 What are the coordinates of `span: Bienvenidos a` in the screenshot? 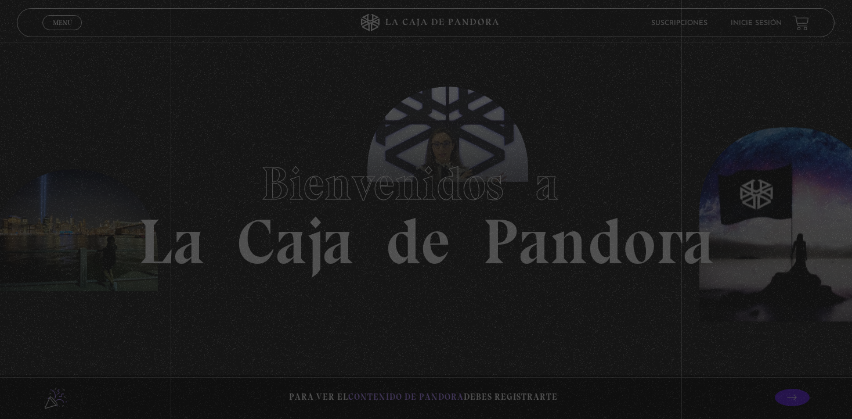 It's located at (426, 183).